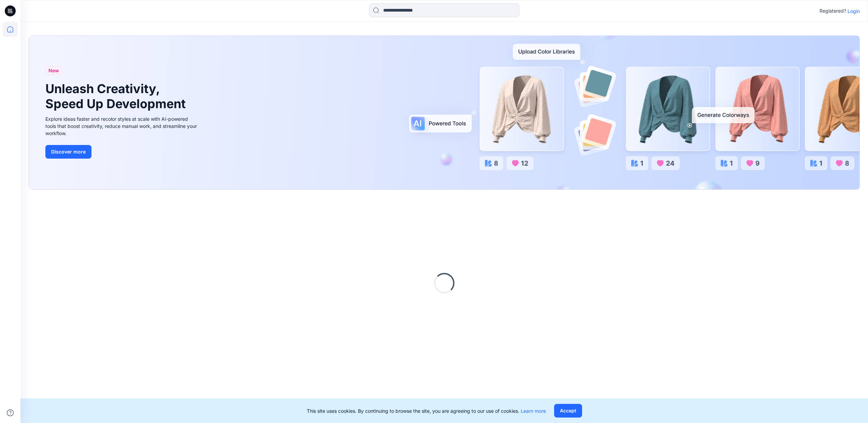  What do you see at coordinates (54, 70) in the screenshot?
I see `span: New` at bounding box center [54, 70].